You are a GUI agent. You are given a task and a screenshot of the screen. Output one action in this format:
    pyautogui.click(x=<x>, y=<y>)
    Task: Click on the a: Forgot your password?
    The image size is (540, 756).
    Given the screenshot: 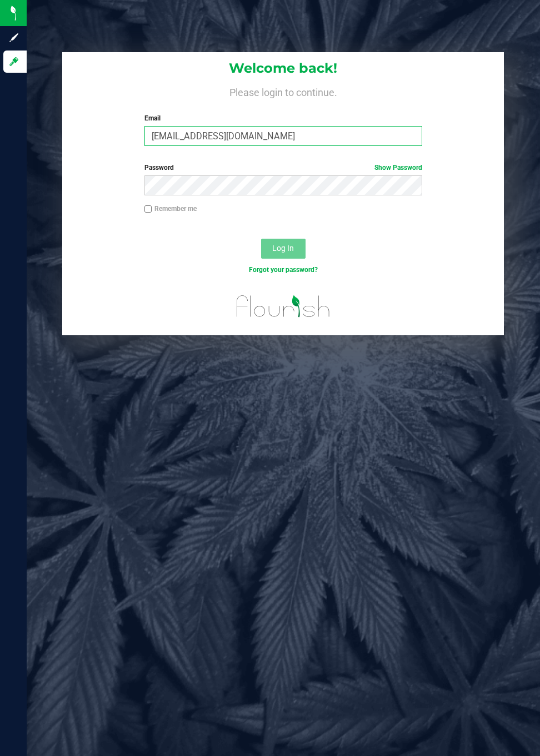 What is the action you would take?
    pyautogui.click(x=283, y=270)
    